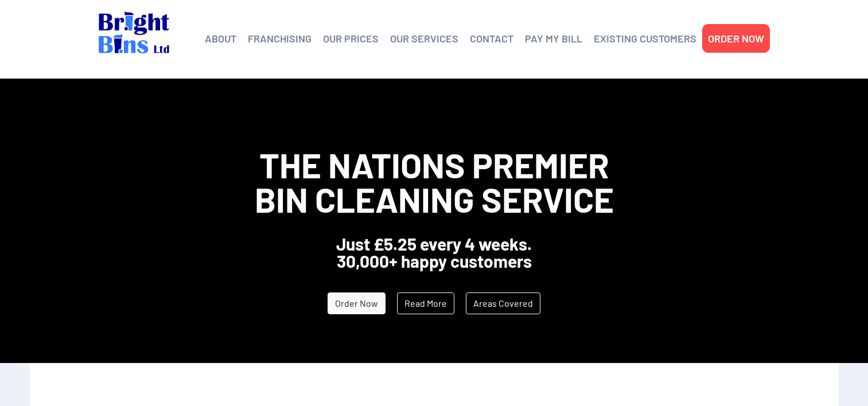  I want to click on a: PAY MY BILL, so click(554, 38).